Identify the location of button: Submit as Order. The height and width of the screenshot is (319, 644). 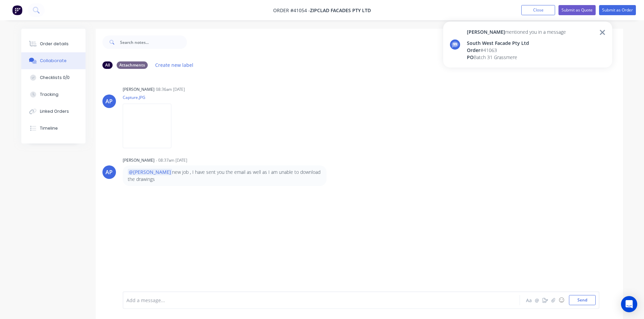
(617, 10).